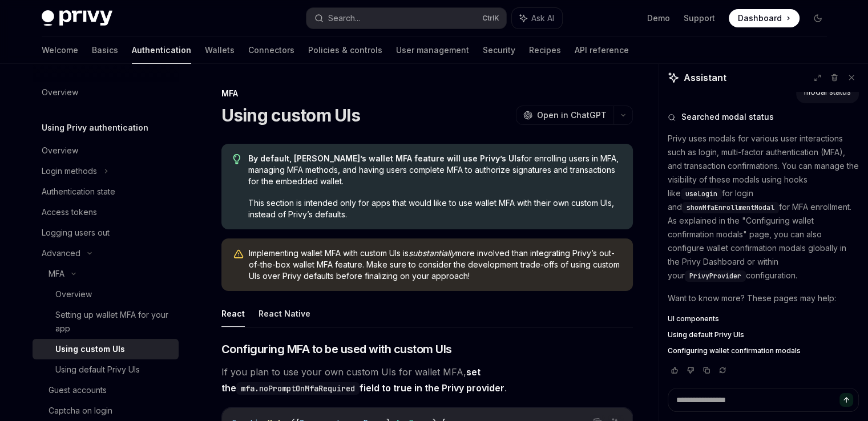  I want to click on a: Captcha on login, so click(106, 411).